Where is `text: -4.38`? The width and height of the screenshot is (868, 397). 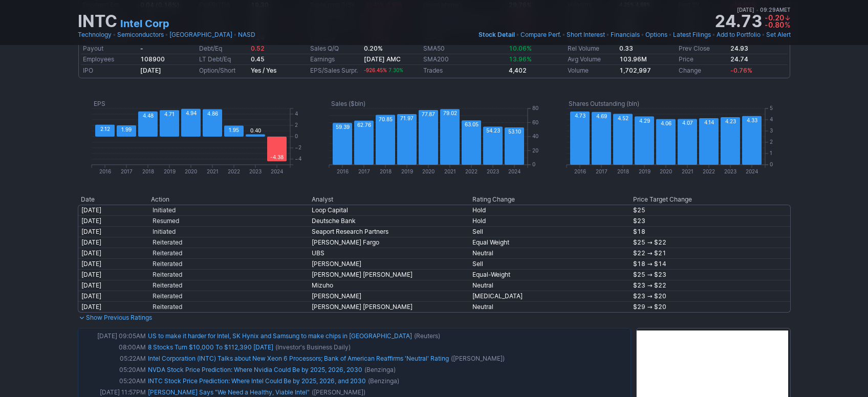
text: -4.38 is located at coordinates (277, 157).